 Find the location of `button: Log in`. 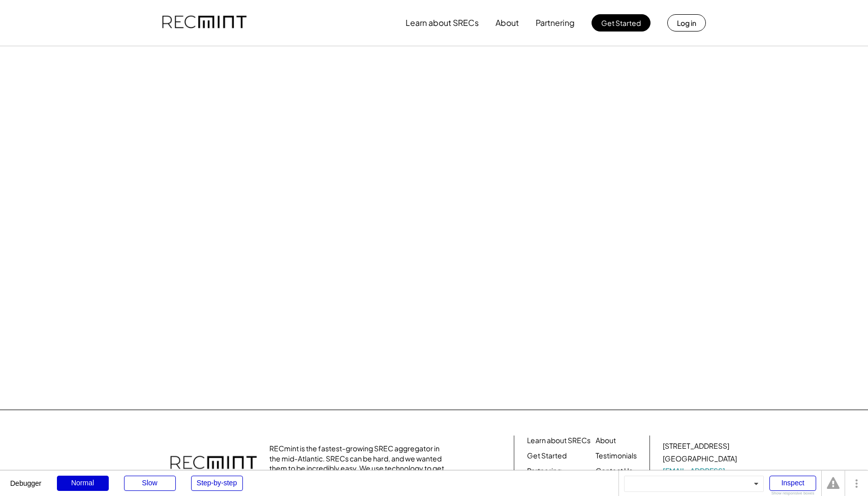

button: Log in is located at coordinates (687, 23).